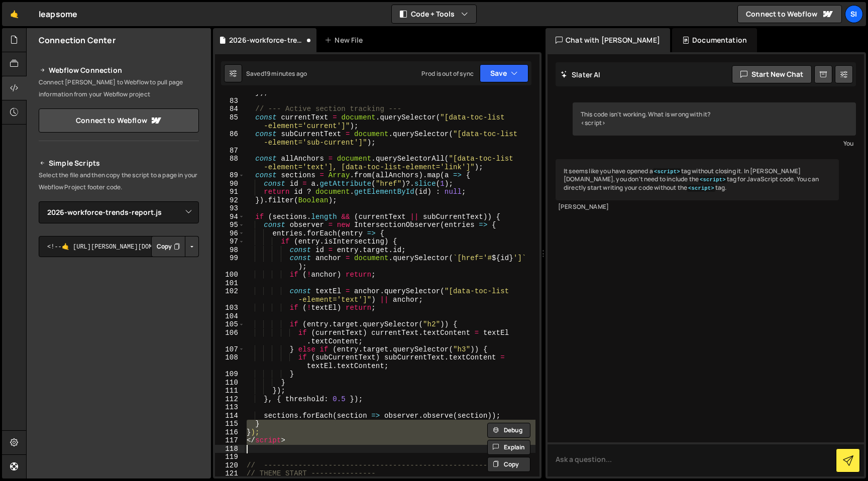  What do you see at coordinates (276, 73) in the screenshot?
I see `div: Saved` at bounding box center [276, 73].